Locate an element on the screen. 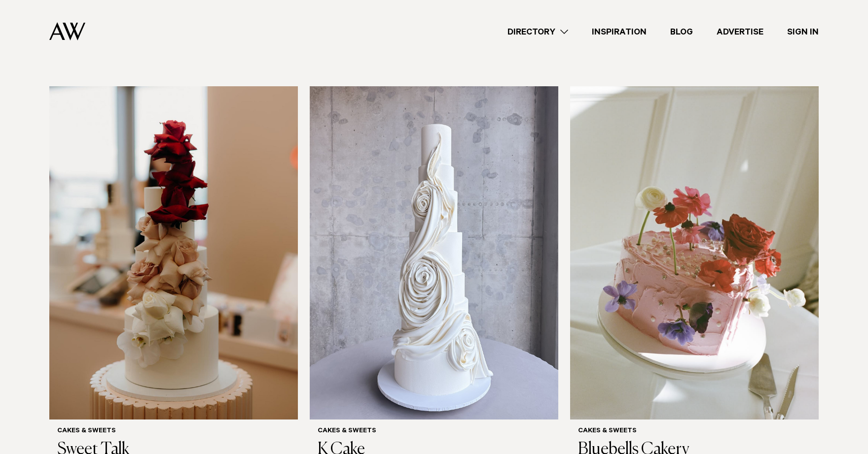 Image resolution: width=868 pixels, height=454 pixels. a: Sign In is located at coordinates (803, 31).